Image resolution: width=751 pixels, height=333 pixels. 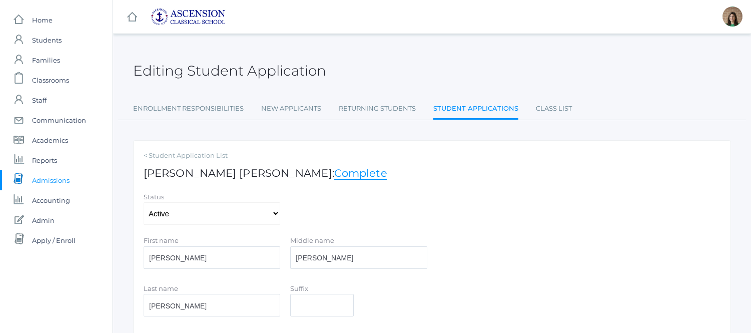 What do you see at coordinates (51, 180) in the screenshot?
I see `span: Admissions` at bounding box center [51, 180].